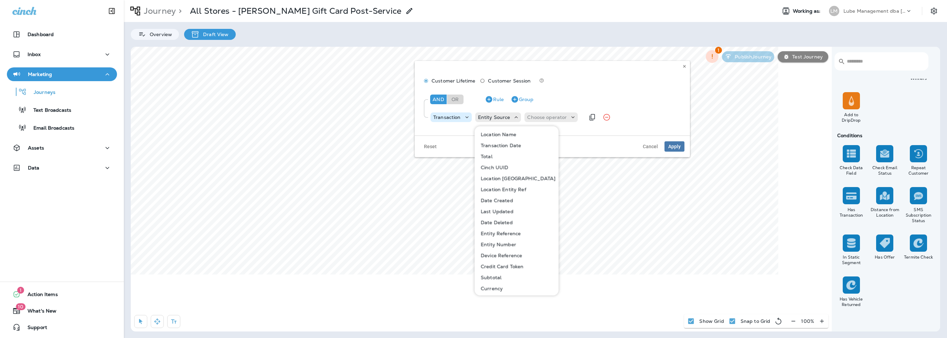 The height and width of the screenshot is (338, 947). Describe the element at coordinates (919, 258) in the screenshot. I see `div: Termite Check` at that location.